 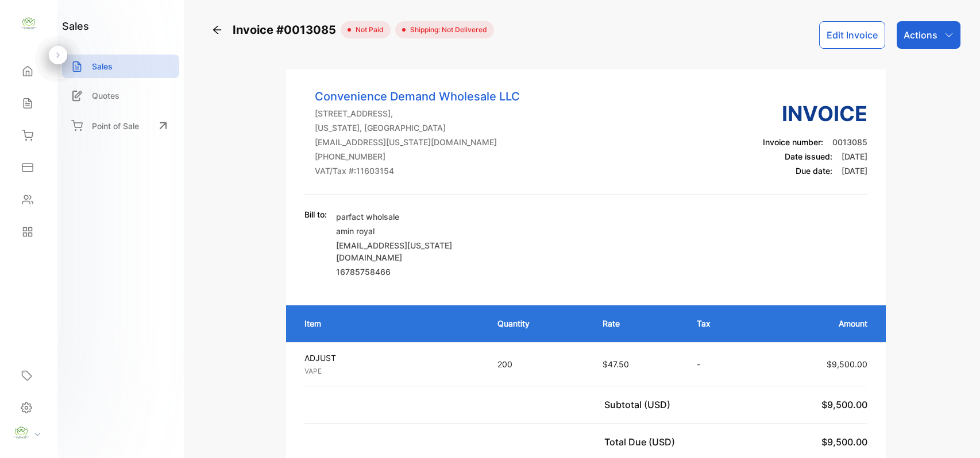 What do you see at coordinates (389, 324) in the screenshot?
I see `p: Item` at bounding box center [389, 324].